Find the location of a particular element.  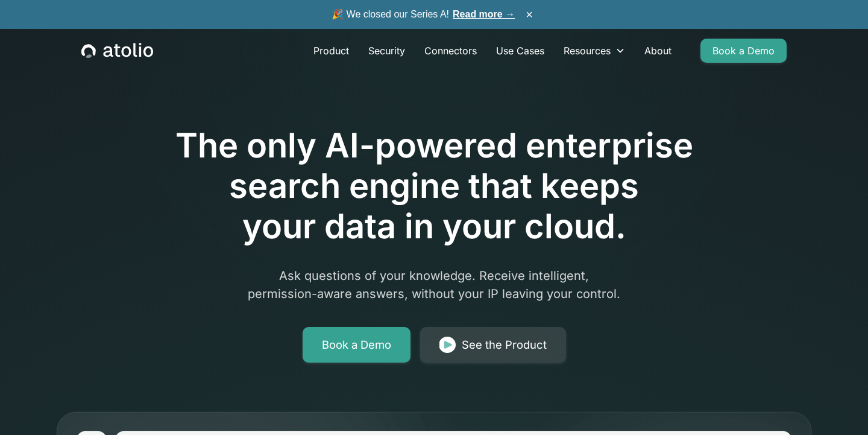

a: Security is located at coordinates (386, 51).